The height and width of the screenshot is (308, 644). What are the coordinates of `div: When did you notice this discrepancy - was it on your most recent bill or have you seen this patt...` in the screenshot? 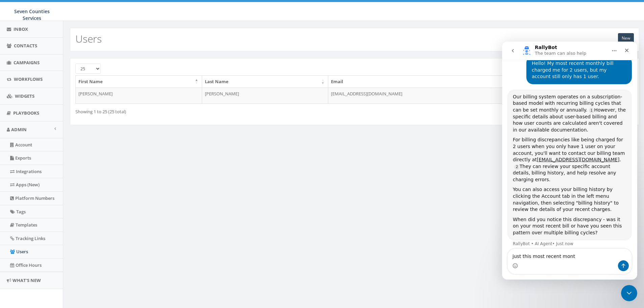 It's located at (68, 184).